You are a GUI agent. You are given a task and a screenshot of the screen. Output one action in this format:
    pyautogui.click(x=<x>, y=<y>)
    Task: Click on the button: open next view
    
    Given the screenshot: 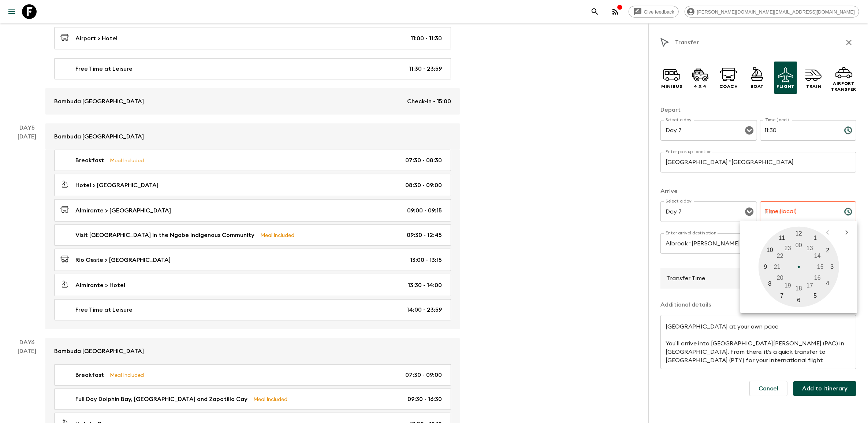 What is the action you would take?
    pyautogui.click(x=847, y=232)
    